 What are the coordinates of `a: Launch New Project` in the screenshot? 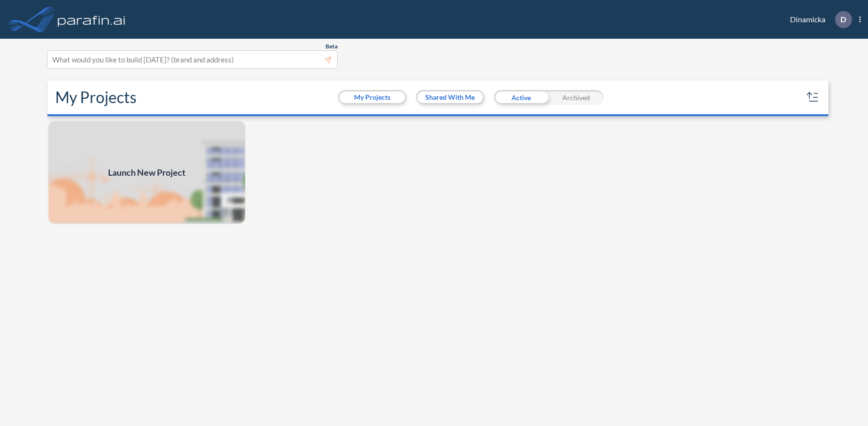 It's located at (147, 172).